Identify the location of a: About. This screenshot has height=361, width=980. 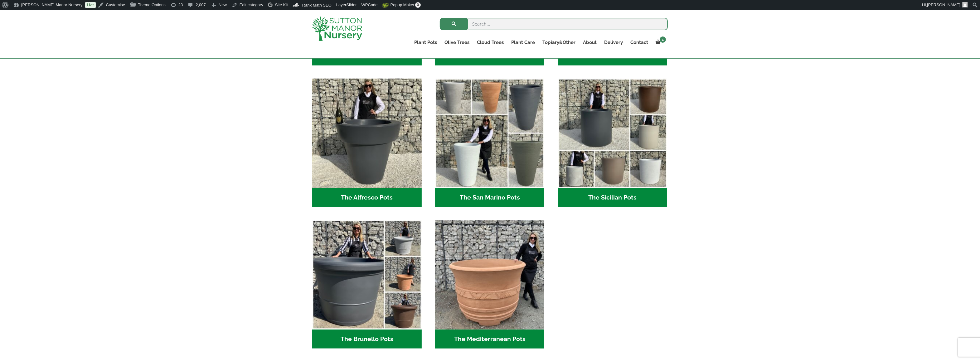
(590, 42).